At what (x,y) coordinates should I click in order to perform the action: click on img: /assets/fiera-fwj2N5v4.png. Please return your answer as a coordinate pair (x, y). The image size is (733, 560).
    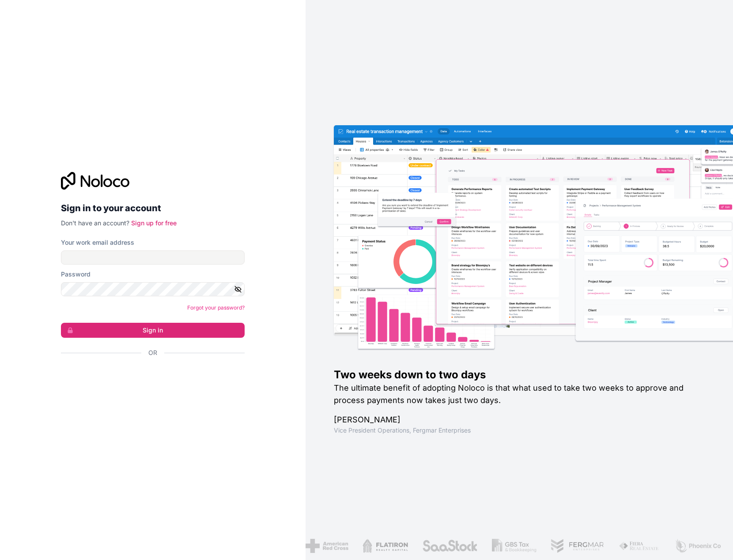
    Looking at the image, I should click on (639, 546).